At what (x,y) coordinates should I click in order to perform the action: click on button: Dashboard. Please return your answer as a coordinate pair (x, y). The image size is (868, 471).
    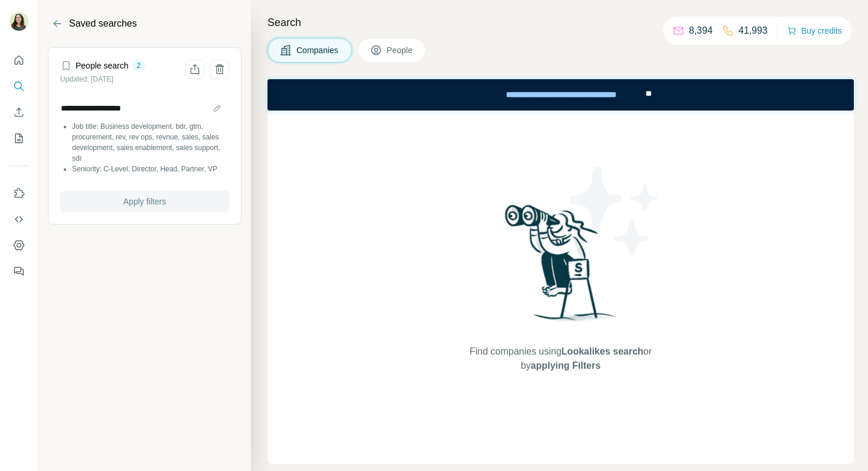
    Looking at the image, I should click on (19, 246).